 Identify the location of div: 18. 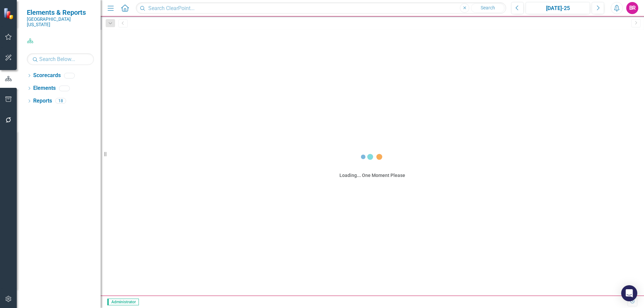
(61, 101).